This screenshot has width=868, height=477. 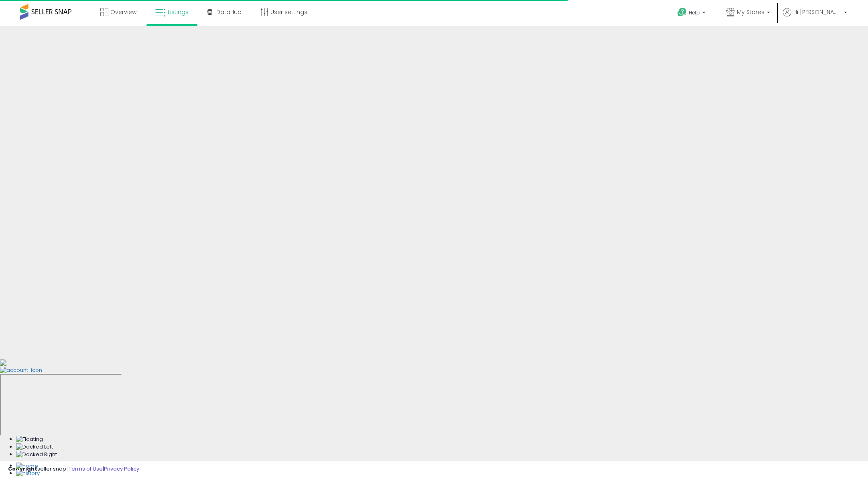 What do you see at coordinates (35, 447) in the screenshot?
I see `img: Docked Left` at bounding box center [35, 447].